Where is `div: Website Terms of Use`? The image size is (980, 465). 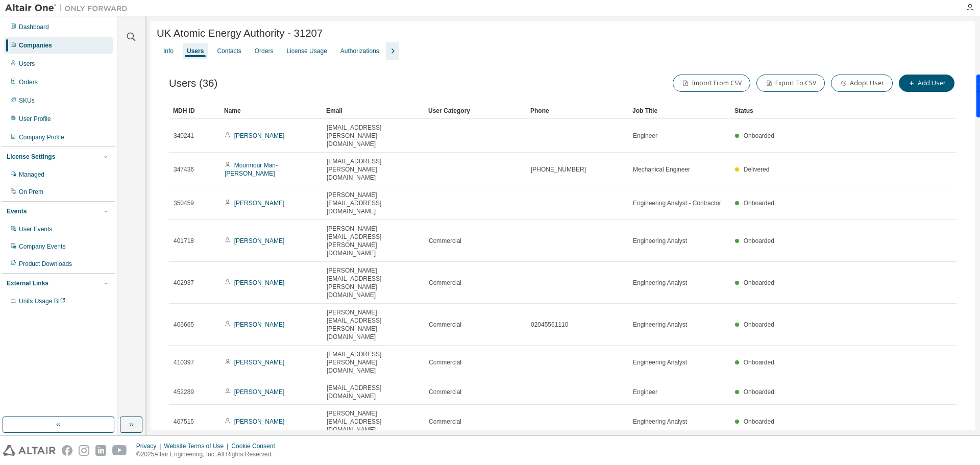
div: Website Terms of Use is located at coordinates (197, 446).